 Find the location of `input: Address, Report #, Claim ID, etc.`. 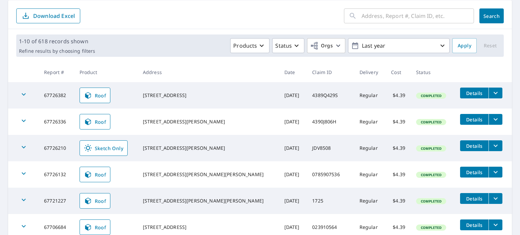

input: Address, Report #, Claim ID, etc. is located at coordinates (418, 16).